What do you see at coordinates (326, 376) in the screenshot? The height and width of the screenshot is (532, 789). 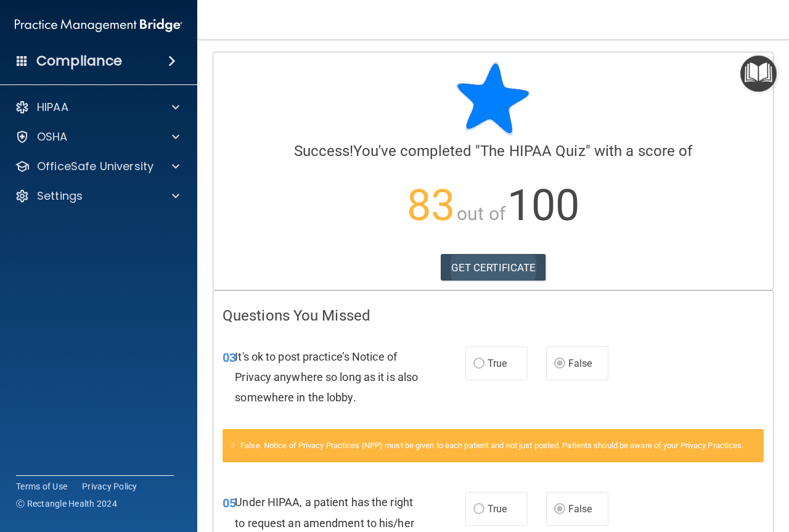 I see `span: It's ok to post practice’s Notice of Privacy anywhere so long as it is also somewhere in the lobby.` at bounding box center [326, 376].